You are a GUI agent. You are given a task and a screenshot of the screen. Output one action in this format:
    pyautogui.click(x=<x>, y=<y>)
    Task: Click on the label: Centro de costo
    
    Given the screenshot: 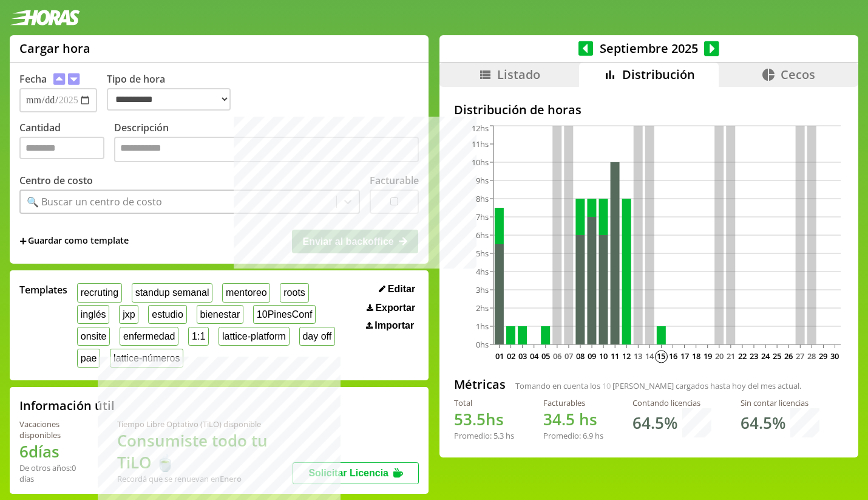 What is the action you would take?
    pyautogui.click(x=56, y=180)
    